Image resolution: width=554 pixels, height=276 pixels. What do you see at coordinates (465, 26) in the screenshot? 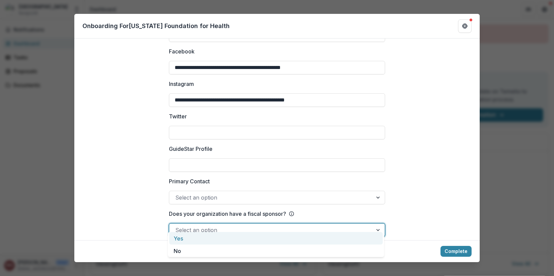
I see `button: Get Help` at bounding box center [465, 26].